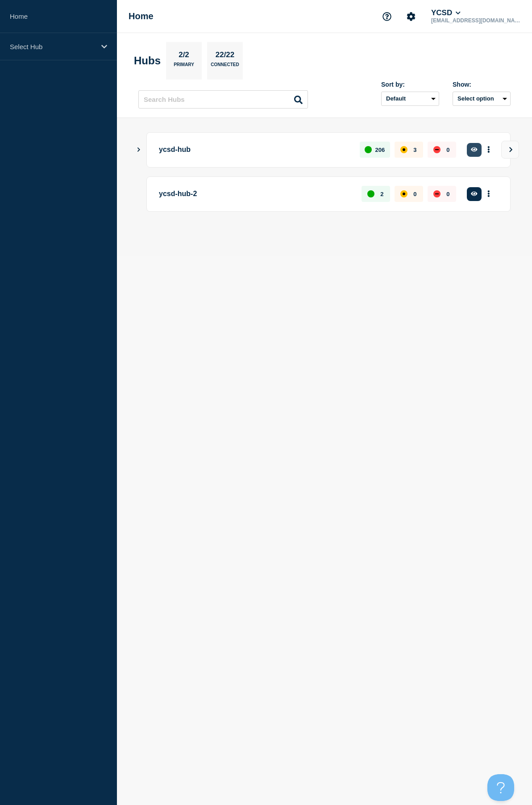 Image resolution: width=532 pixels, height=805 pixels. I want to click on p: Select Hub, so click(52, 47).